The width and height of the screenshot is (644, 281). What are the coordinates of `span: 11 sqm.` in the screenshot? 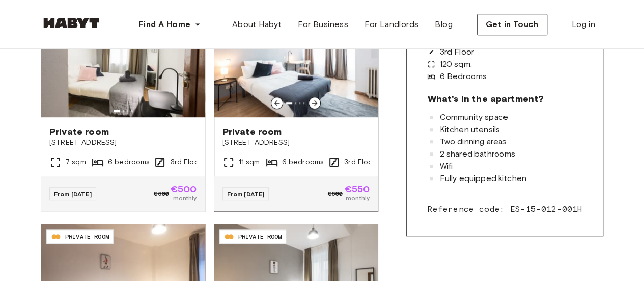 It's located at (250, 162).